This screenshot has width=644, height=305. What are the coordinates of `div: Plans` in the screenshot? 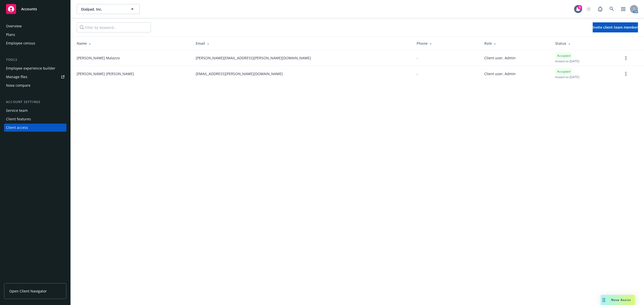 It's located at (11, 35).